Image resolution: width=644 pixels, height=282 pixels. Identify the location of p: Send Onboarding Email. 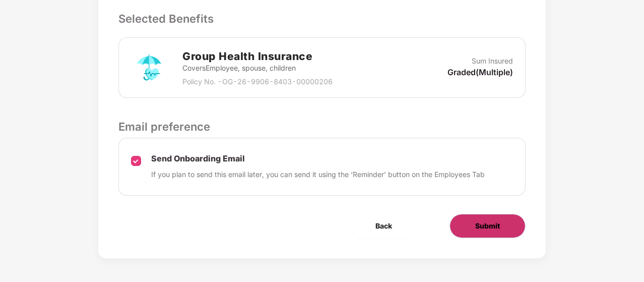
(318, 158).